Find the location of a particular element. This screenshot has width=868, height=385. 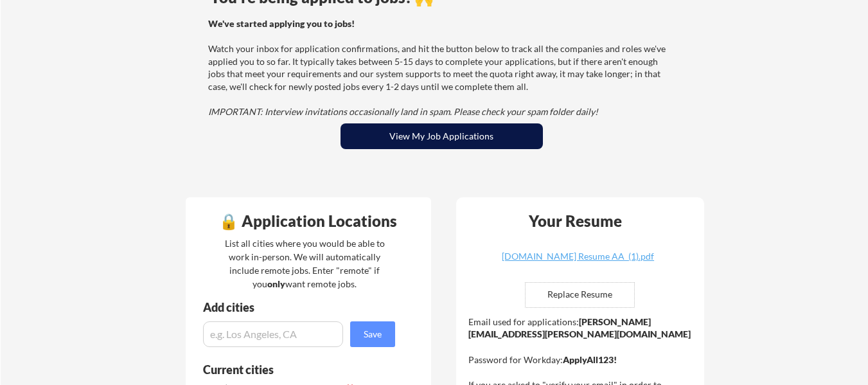

div: Add cities is located at coordinates (301, 308).